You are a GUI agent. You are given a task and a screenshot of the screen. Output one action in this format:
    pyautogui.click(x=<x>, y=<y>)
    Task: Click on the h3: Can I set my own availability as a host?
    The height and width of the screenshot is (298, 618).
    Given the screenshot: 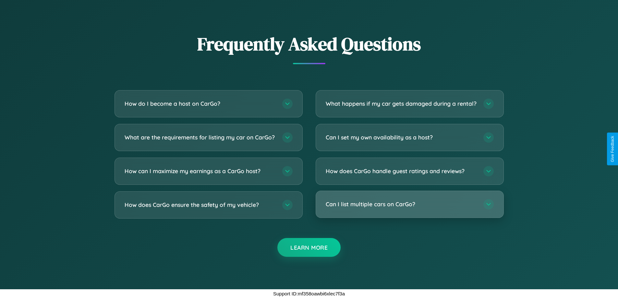 What is the action you would take?
    pyautogui.click(x=401, y=137)
    